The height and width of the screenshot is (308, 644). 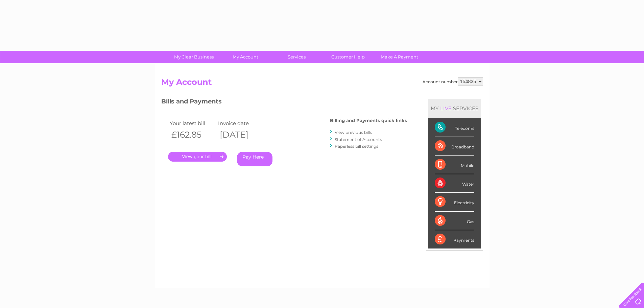 I want to click on h3: Bills and Payments, so click(x=284, y=102).